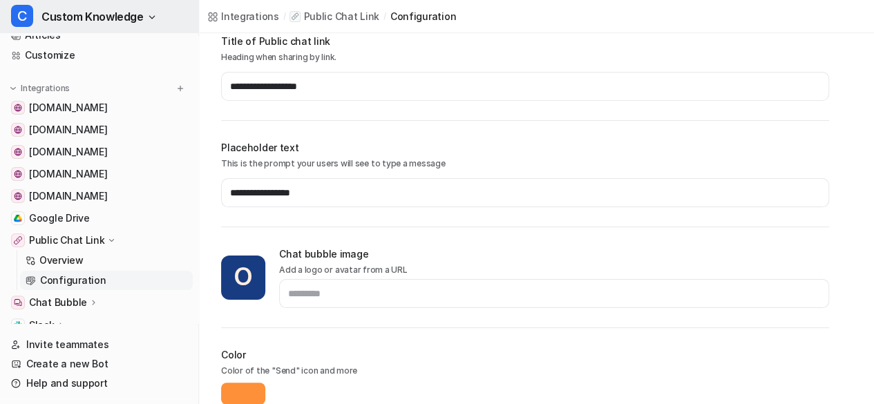 The image size is (874, 404). What do you see at coordinates (58, 303) in the screenshot?
I see `p: Chat Bubble` at bounding box center [58, 303].